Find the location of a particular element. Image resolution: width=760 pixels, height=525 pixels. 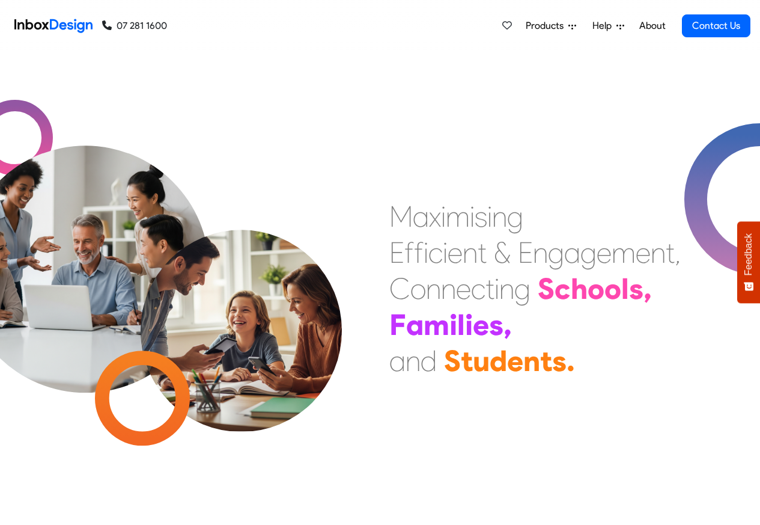

div: C is located at coordinates (400, 288).